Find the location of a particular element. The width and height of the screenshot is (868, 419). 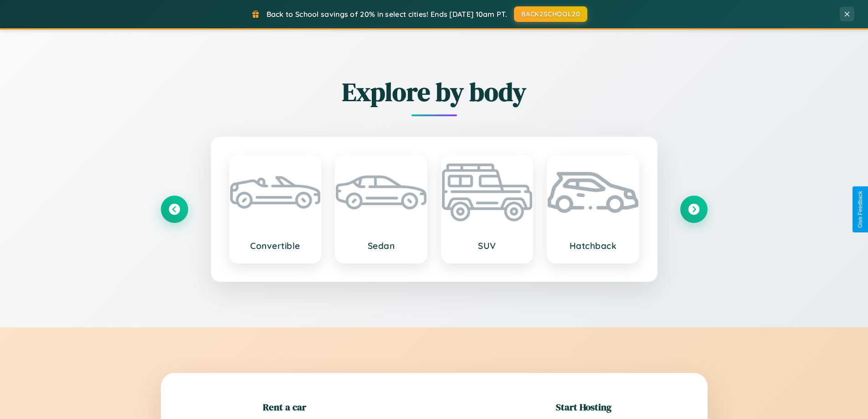

button: BACK2SCHOOL20 is located at coordinates (551, 14).